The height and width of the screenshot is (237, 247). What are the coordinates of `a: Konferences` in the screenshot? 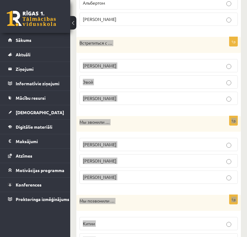 It's located at (35, 185).